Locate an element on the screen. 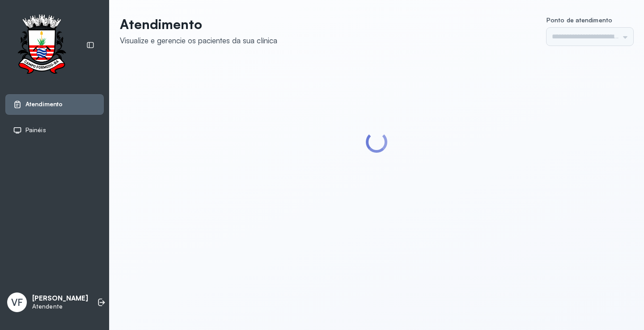 The width and height of the screenshot is (644, 330). a: Atendimento is located at coordinates (55, 104).